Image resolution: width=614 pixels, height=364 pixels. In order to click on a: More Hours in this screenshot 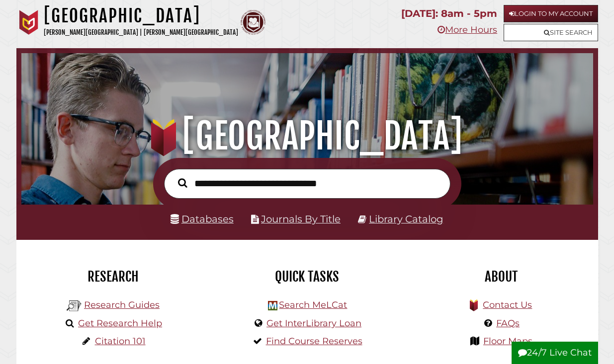, I will do `click(467, 30)`.